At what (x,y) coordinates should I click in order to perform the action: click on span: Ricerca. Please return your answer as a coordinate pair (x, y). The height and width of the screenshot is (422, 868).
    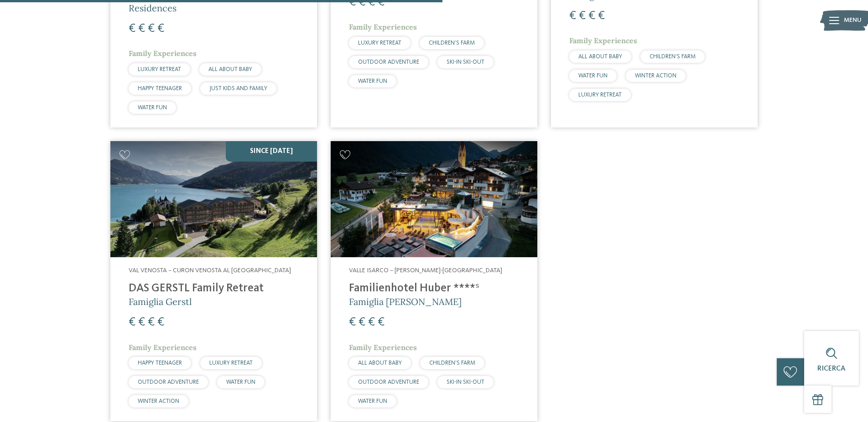
    Looking at the image, I should click on (832, 369).